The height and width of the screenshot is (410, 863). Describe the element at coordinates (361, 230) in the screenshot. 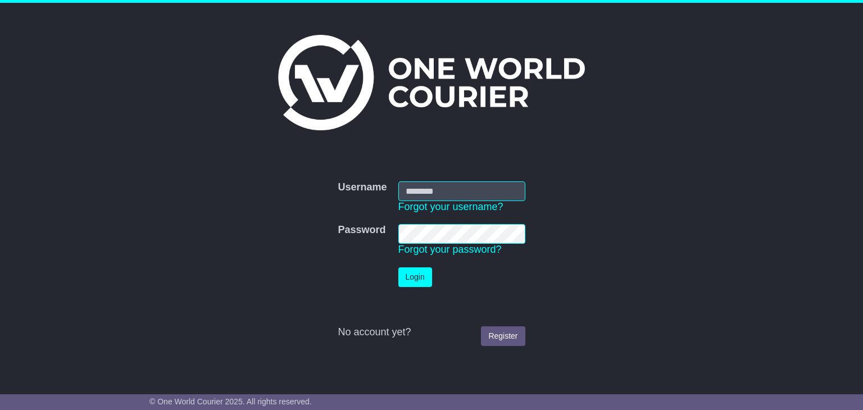

I see `label: Password` at that location.